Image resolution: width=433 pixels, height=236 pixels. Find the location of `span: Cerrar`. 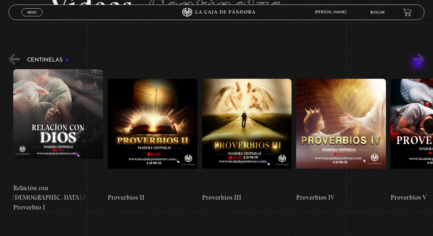

span: Cerrar is located at coordinates (32, 18).